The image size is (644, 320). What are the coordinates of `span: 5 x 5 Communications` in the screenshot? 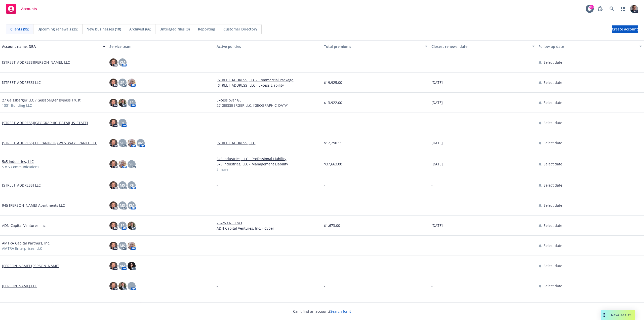 It's located at (20, 167).